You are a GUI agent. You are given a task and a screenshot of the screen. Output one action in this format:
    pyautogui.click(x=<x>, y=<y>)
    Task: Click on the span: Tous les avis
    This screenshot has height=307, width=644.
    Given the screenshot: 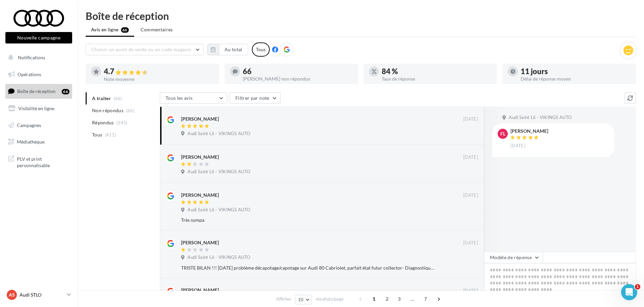 What is the action you would take?
    pyautogui.click(x=179, y=97)
    